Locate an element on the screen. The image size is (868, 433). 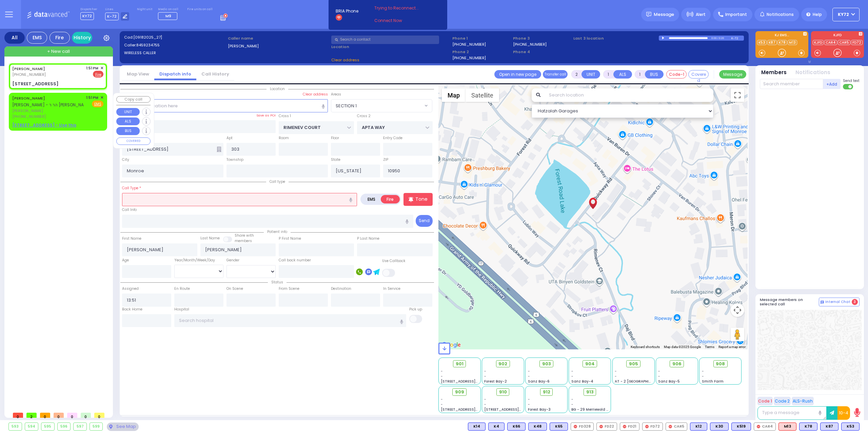
div: CAR5 is located at coordinates (676, 427).